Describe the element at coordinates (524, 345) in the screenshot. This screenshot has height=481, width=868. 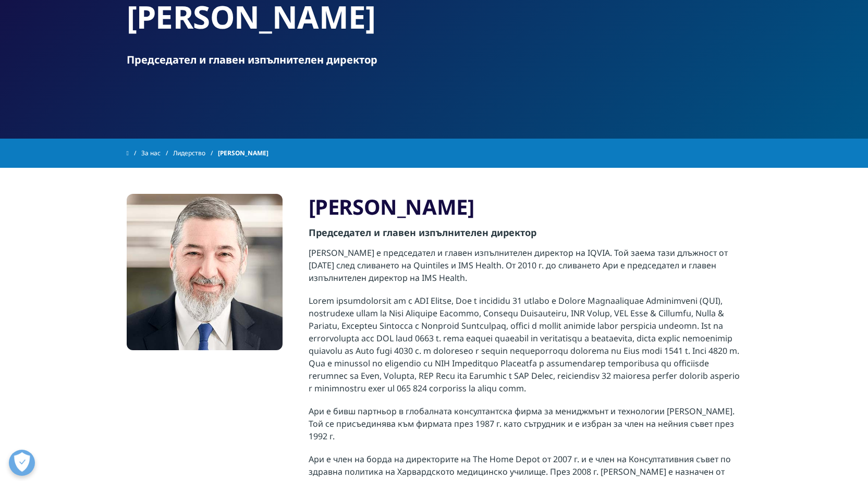
I see `font: Lorem ipsumdolorsit am c ADI Elitse, Doe t incididu 31 utlabo e Dolore Magnaaliquae Adminimveni (...` at that location.